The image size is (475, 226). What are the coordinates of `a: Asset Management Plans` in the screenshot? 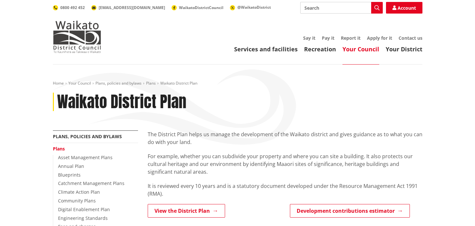 It's located at (85, 157).